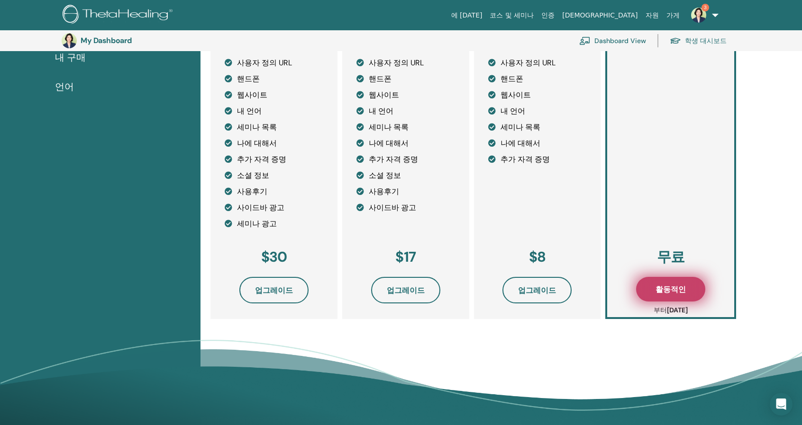  What do you see at coordinates (781, 405) in the screenshot?
I see `div: Open Intercom Messenger` at bounding box center [781, 405].